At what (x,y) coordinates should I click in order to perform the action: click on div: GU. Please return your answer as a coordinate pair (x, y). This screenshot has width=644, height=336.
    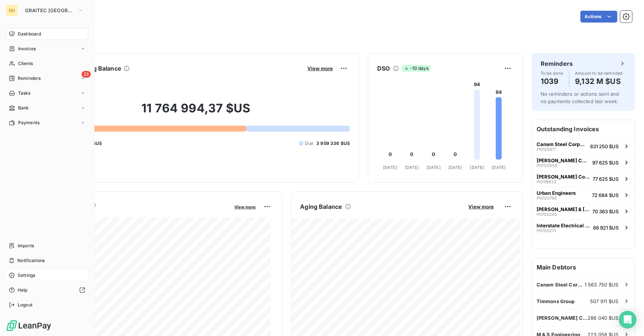
    Looking at the image, I should click on (12, 10).